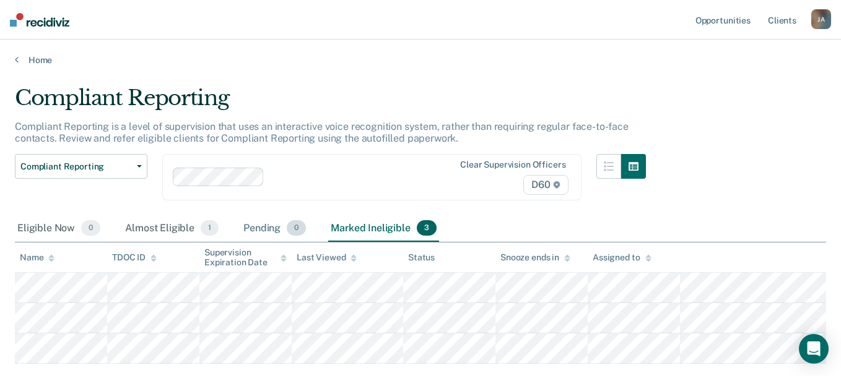 This screenshot has height=376, width=841. Describe the element at coordinates (326, 258) in the screenshot. I see `div: Last Viewed` at that location.